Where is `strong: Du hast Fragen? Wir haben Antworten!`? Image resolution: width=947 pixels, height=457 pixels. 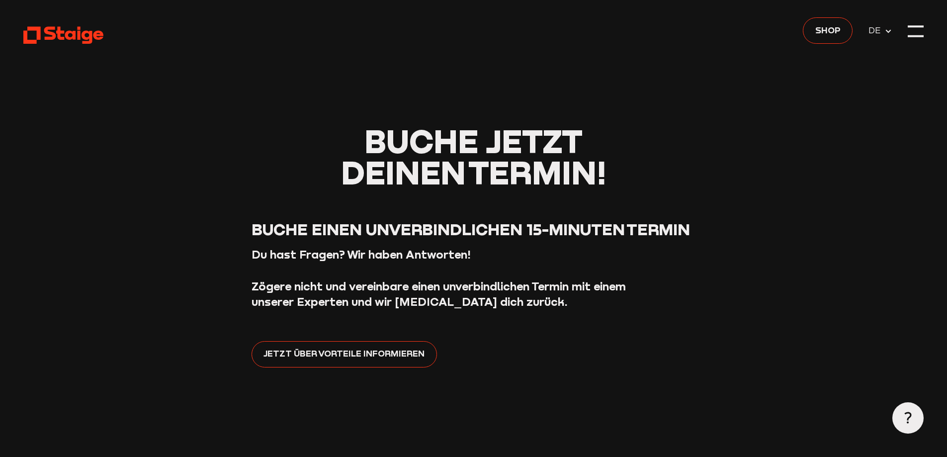
strong: Du hast Fragen? Wir haben Antworten! is located at coordinates (361, 254).